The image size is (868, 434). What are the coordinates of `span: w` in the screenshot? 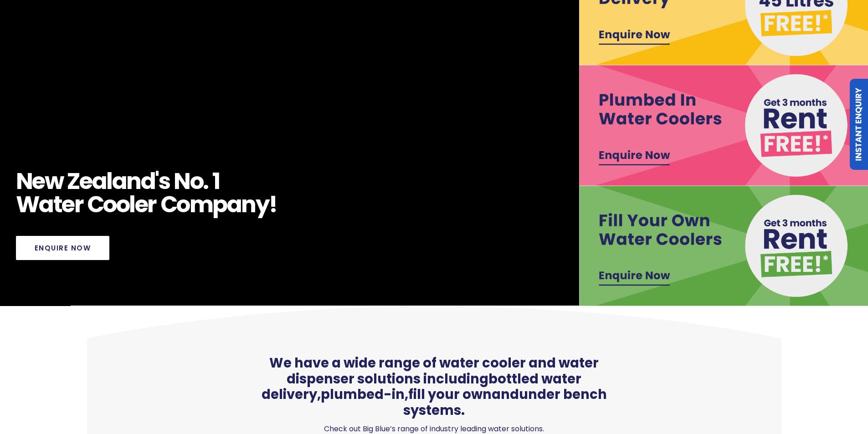 It's located at (54, 181).